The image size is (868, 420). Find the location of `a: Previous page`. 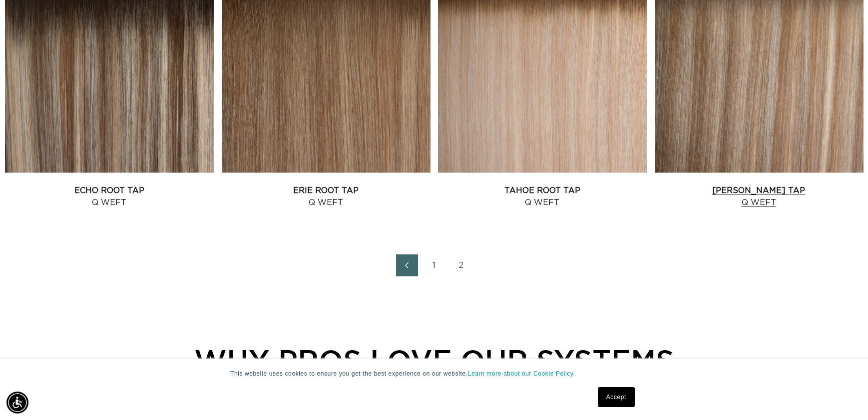

a: Previous page is located at coordinates (407, 266).